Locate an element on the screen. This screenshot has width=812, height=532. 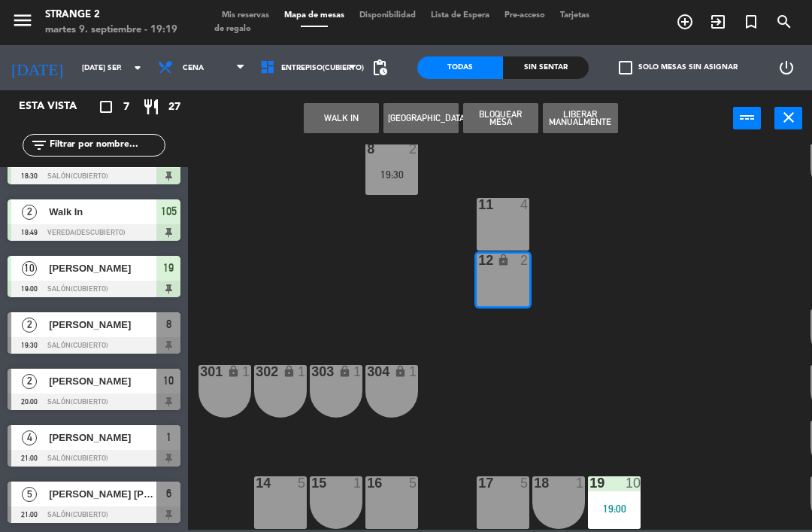
i: menu is located at coordinates (22, 20).